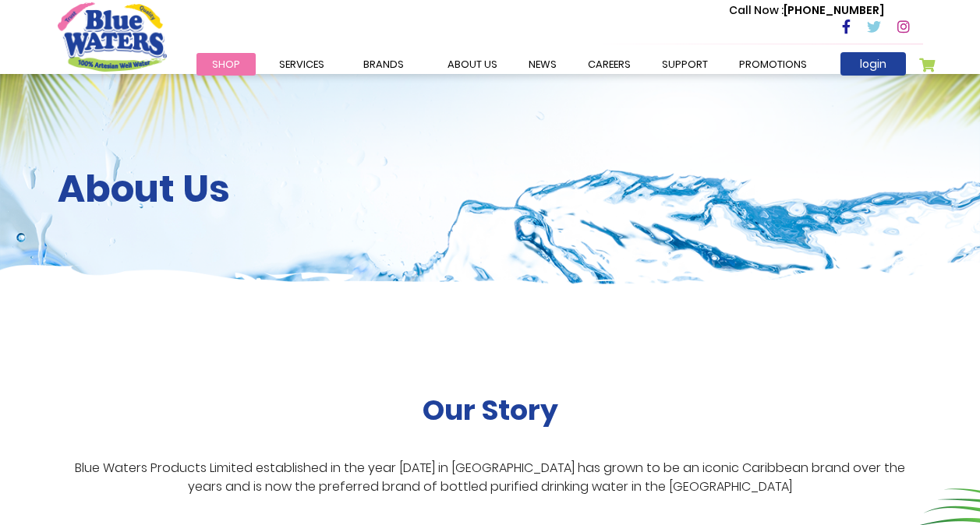 The image size is (980, 525). I want to click on a: Services, so click(301, 63).